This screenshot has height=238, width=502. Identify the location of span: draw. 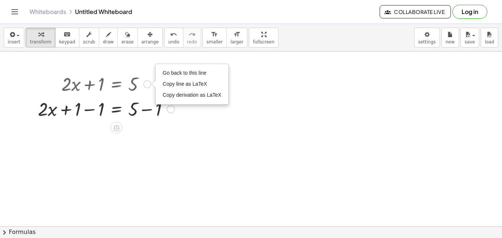
(108, 42).